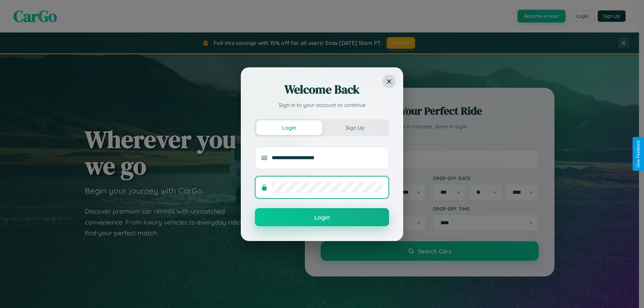  What do you see at coordinates (322, 89) in the screenshot?
I see `h2: Welcome Back` at bounding box center [322, 89].